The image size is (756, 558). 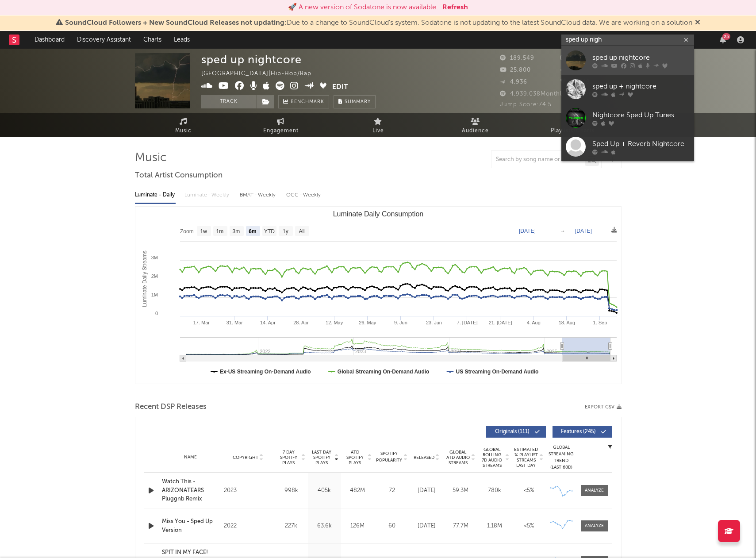 What do you see at coordinates (265, 372) in the screenshot?
I see `text: Ex-US Streaming On-Demand Audio` at bounding box center [265, 372].